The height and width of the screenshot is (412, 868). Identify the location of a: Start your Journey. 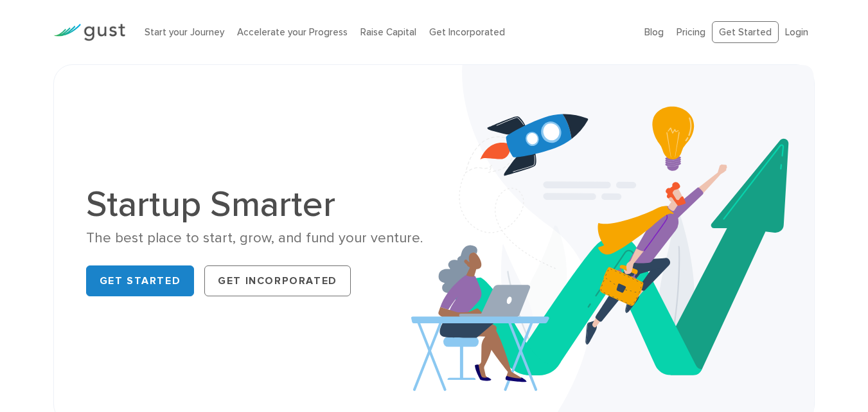
(184, 32).